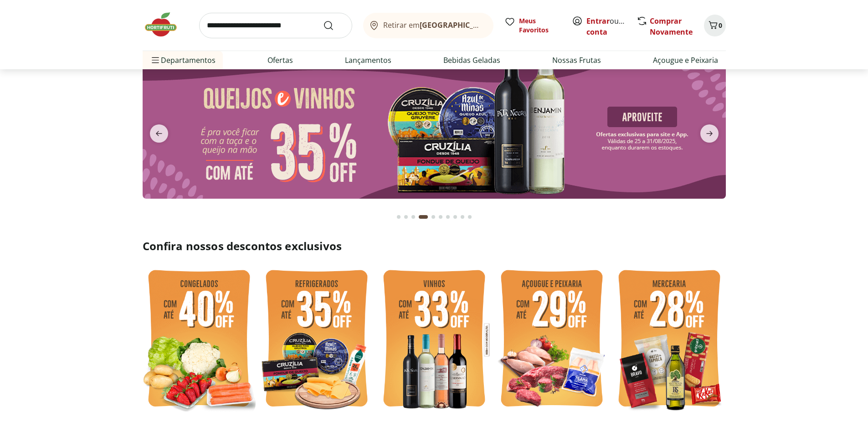 The height and width of the screenshot is (427, 868). I want to click on a: Comprar Novamente, so click(672, 26).